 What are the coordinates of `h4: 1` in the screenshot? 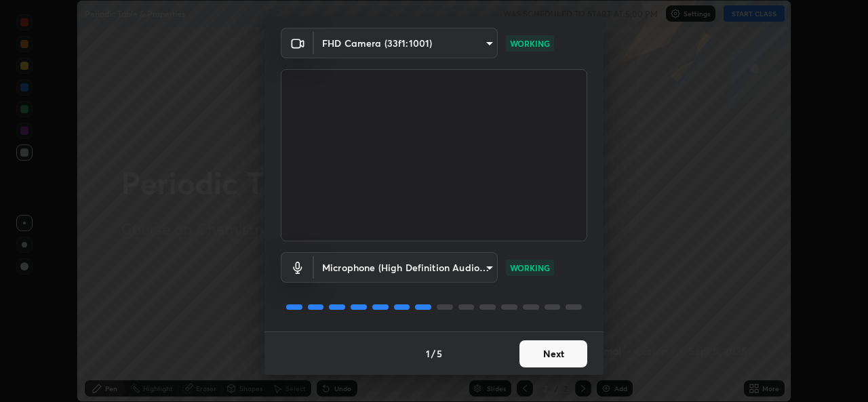 It's located at (428, 353).